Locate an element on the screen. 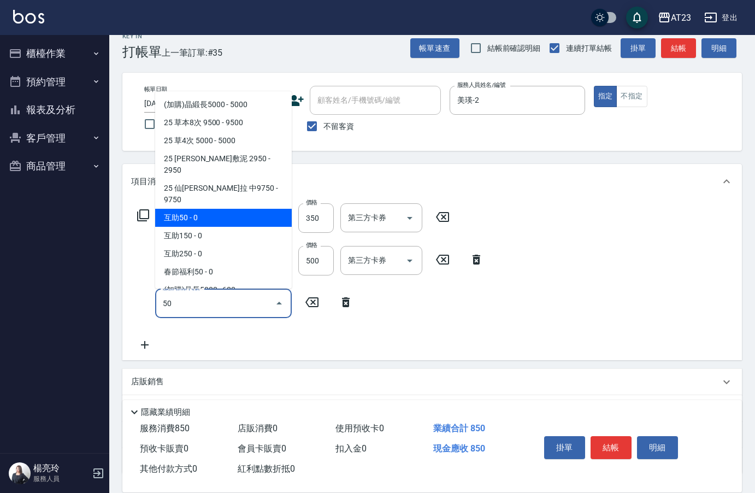 The image size is (755, 493). span: 25 草4次 5000 - 5000 is located at coordinates (223, 140).